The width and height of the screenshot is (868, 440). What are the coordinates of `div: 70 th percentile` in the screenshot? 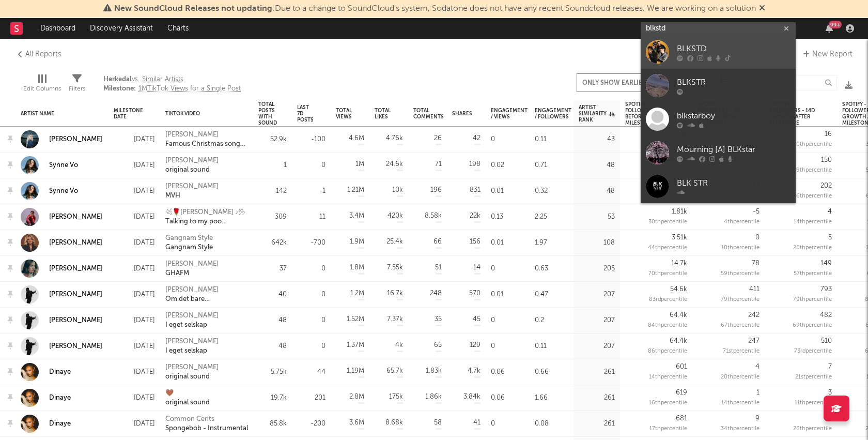 It's located at (668, 274).